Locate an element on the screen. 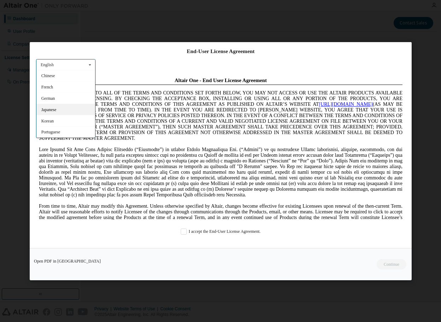 This screenshot has height=322, width=441. div: English is located at coordinates (47, 65).